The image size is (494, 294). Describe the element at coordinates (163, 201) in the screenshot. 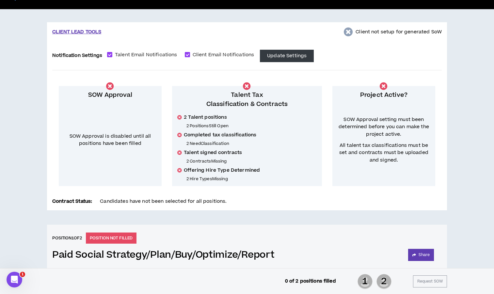

I see `span: Candidates have not been selected for all positions.` at that location.